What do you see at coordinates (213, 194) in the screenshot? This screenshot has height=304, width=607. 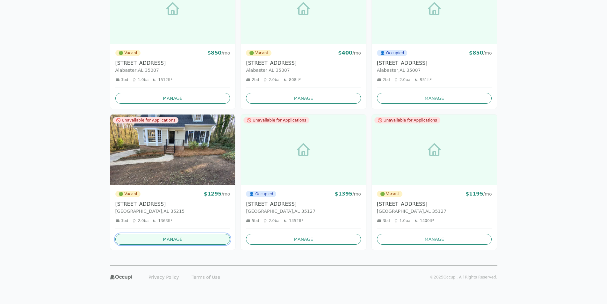 I see `span: $ 1295` at bounding box center [213, 194].